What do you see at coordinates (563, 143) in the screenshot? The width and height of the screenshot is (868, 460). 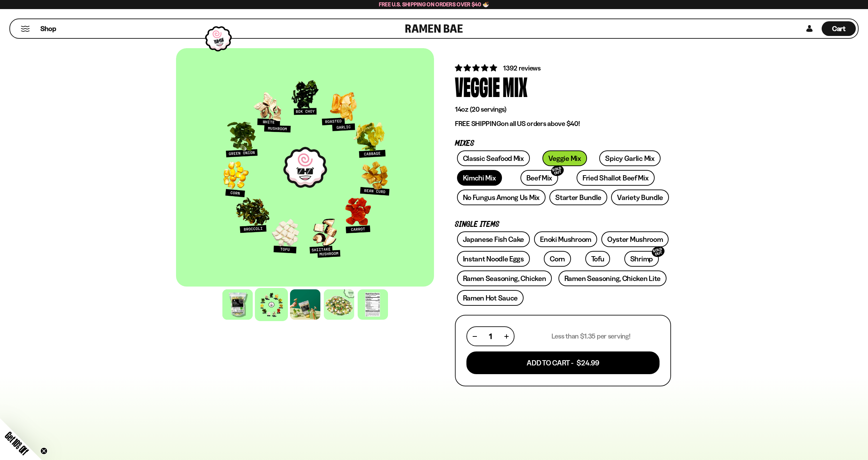 I see `p: Mixes` at bounding box center [563, 143].